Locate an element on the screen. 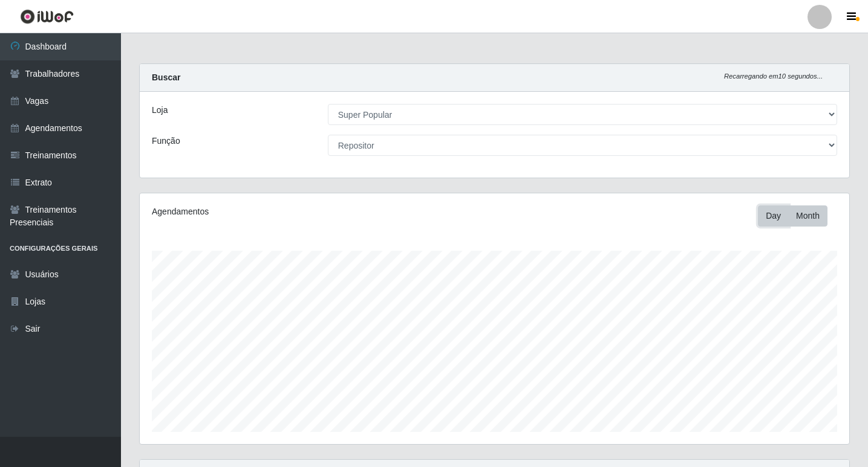 This screenshot has width=868, height=467. button: Month is located at coordinates (808, 216).